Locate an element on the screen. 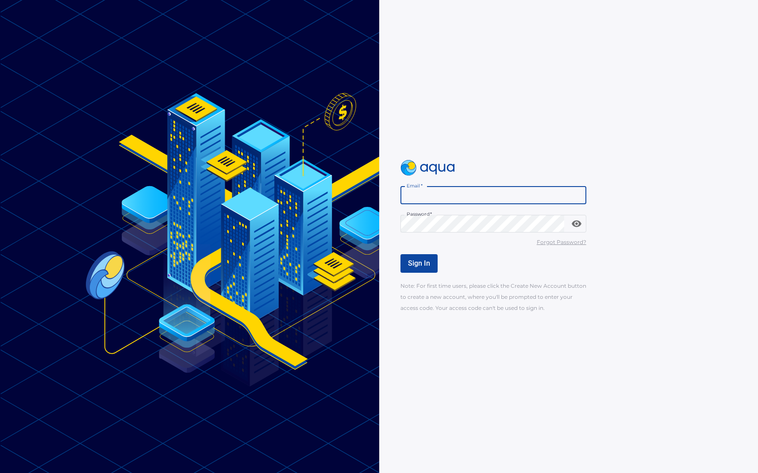 Image resolution: width=758 pixels, height=473 pixels. span: Sign In is located at coordinates (419, 263).